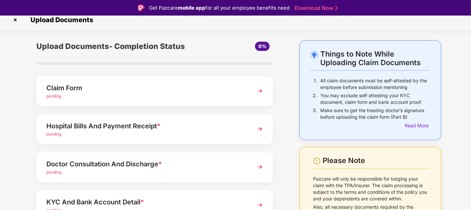  Describe the element at coordinates (315, 114) in the screenshot. I see `p: 3.` at that location.